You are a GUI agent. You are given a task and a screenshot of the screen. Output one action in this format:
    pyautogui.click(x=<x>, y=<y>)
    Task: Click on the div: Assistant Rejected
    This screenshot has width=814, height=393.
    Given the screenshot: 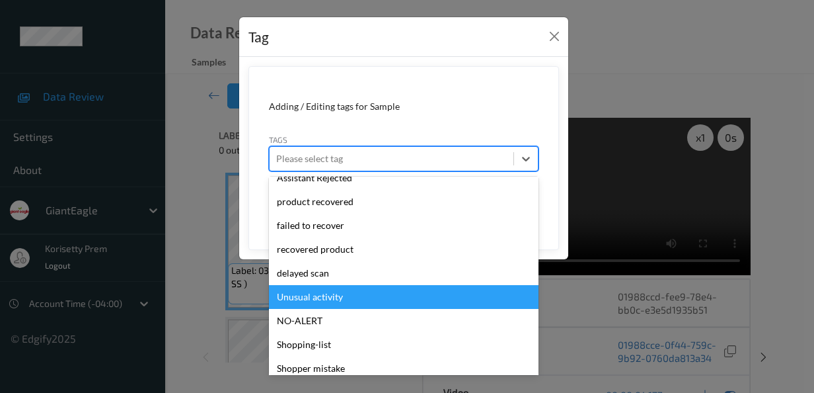 What is the action you would take?
    pyautogui.click(x=404, y=178)
    